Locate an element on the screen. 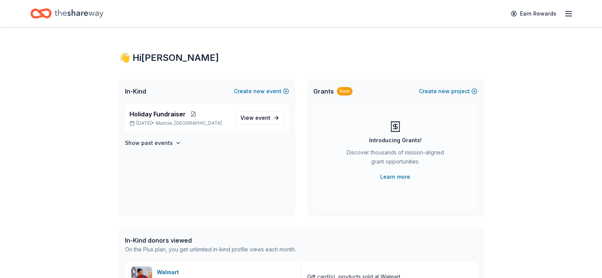 This screenshot has width=602, height=278. span: Grants is located at coordinates (324, 91).